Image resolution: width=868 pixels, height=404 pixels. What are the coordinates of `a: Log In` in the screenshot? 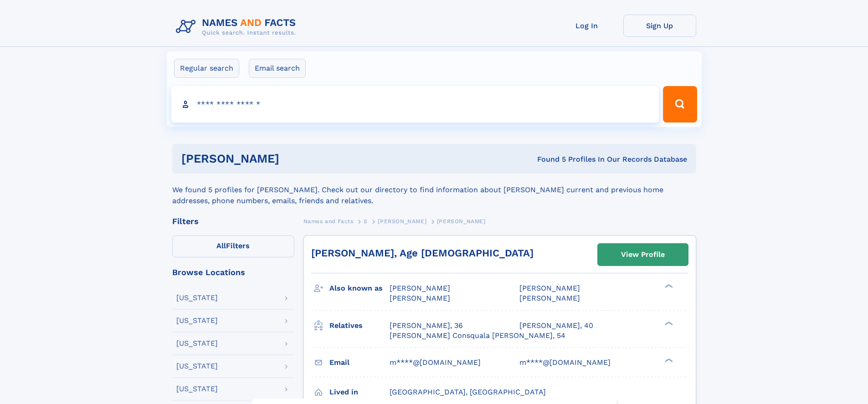 It's located at (586, 26).